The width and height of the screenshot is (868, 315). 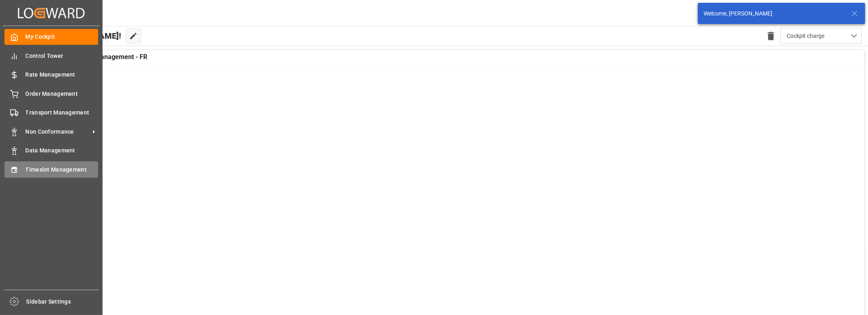 What do you see at coordinates (61, 37) in the screenshot?
I see `span: My Cockpit` at bounding box center [61, 37].